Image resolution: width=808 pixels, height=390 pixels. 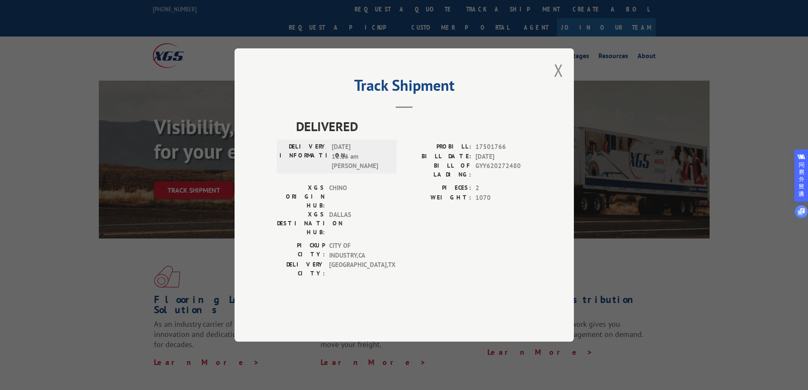 I want to click on label: DELIVERY CITY:, so click(x=301, y=269).